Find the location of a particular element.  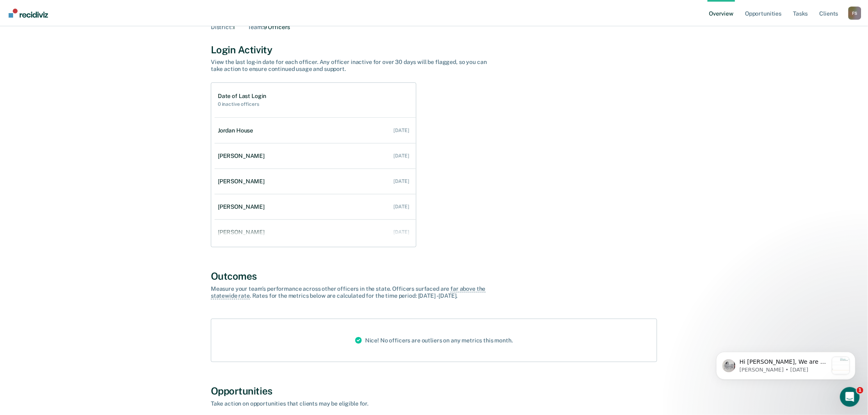

span: Team : is located at coordinates (256, 27).